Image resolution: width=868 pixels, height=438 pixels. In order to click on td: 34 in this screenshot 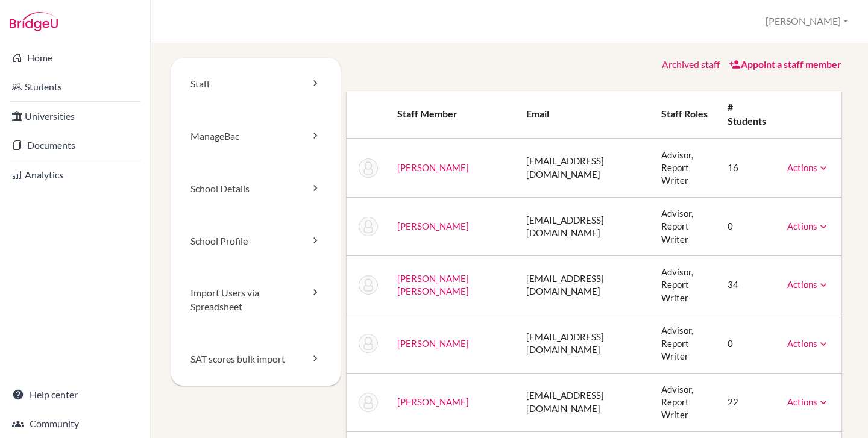, I will do `click(747, 285)`.